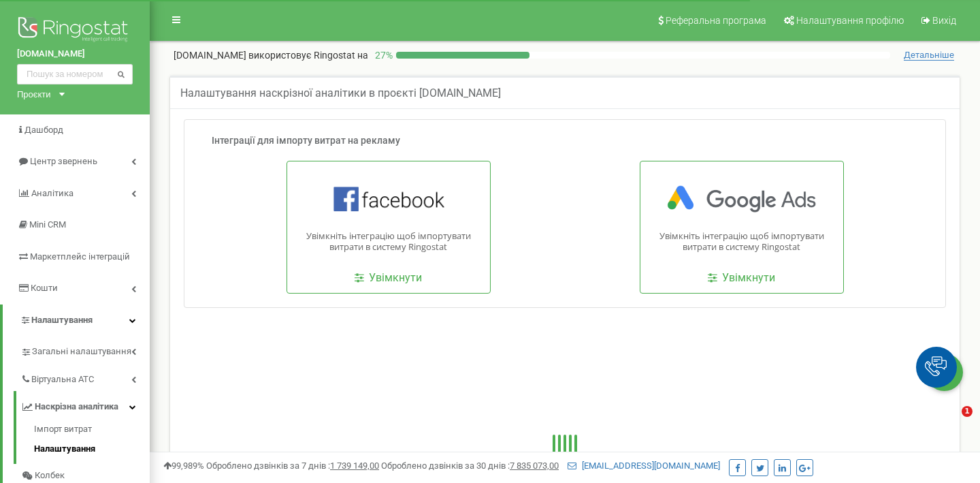  Describe the element at coordinates (62, 319) in the screenshot. I see `span: Налаштування` at that location.